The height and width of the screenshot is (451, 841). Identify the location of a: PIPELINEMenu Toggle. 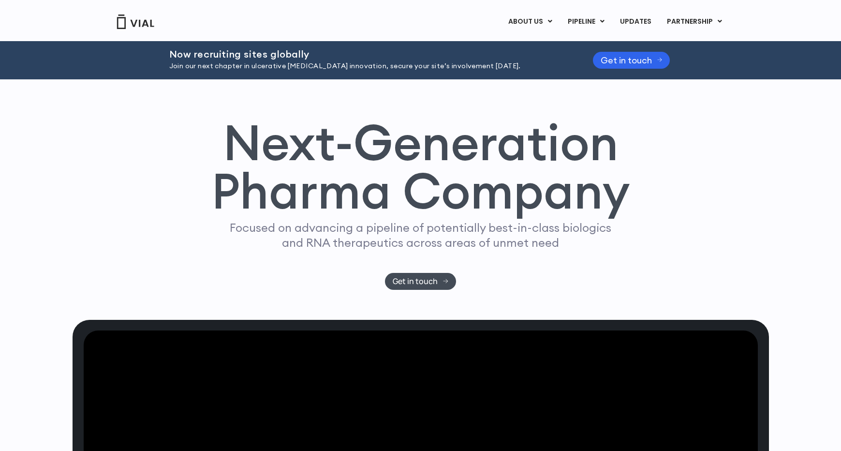
(586, 22).